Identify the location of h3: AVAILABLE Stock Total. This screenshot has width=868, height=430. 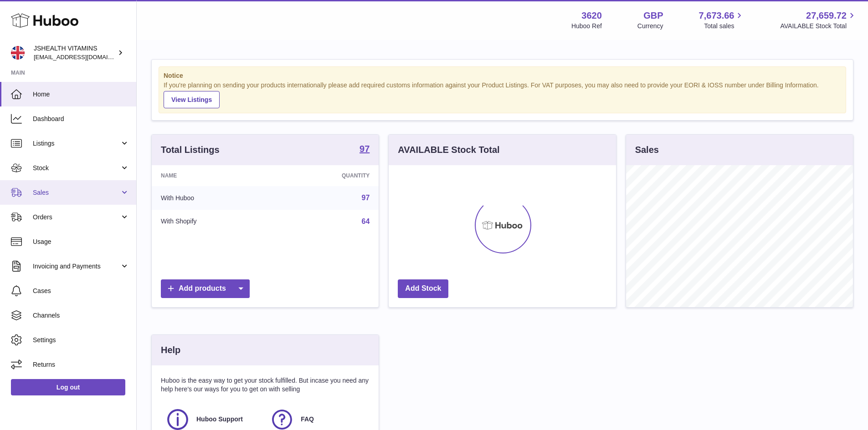
(448, 150).